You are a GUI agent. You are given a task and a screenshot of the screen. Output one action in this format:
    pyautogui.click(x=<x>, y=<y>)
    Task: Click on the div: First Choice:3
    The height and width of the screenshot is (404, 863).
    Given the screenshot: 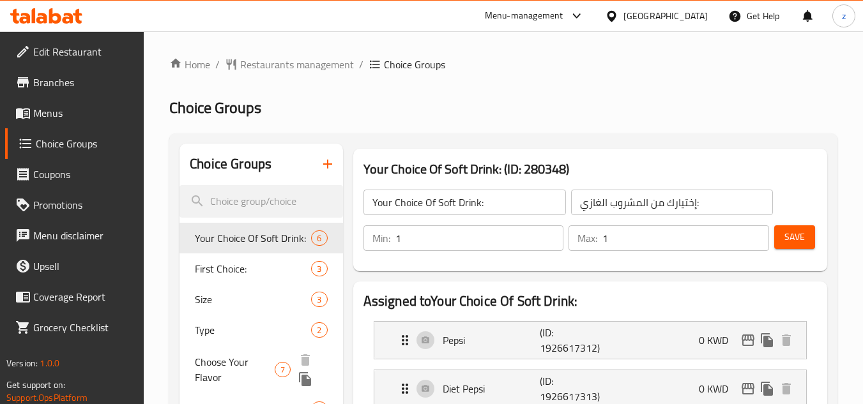 What is the action you would take?
    pyautogui.click(x=261, y=269)
    